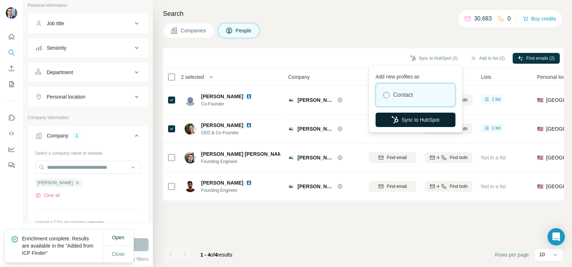 The width and height of the screenshot is (572, 267). What do you see at coordinates (88, 5) in the screenshot?
I see `p: Personal information` at bounding box center [88, 5].